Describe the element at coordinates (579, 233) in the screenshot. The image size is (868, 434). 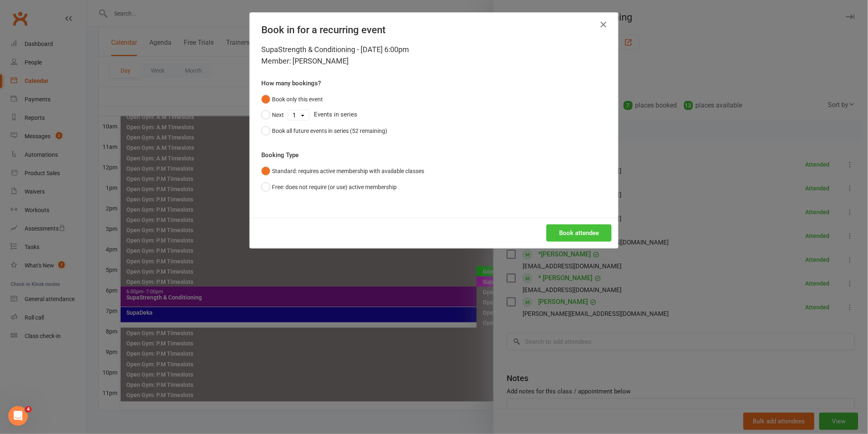
I see `button: Book attendee` at that location.